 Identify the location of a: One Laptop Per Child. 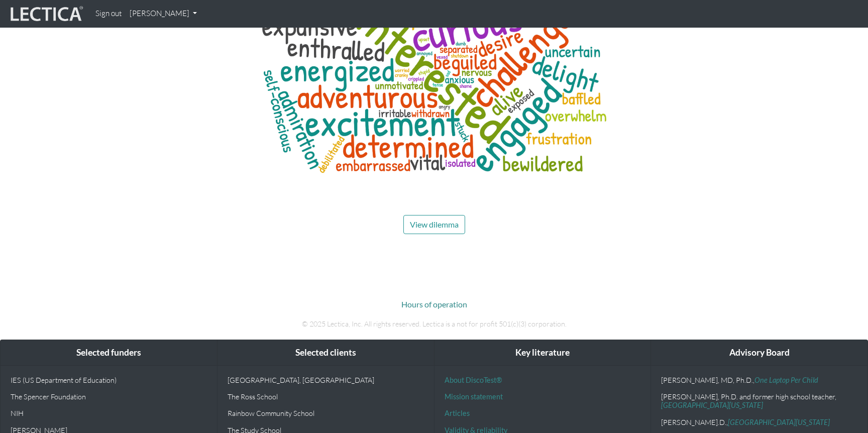
(786, 380).